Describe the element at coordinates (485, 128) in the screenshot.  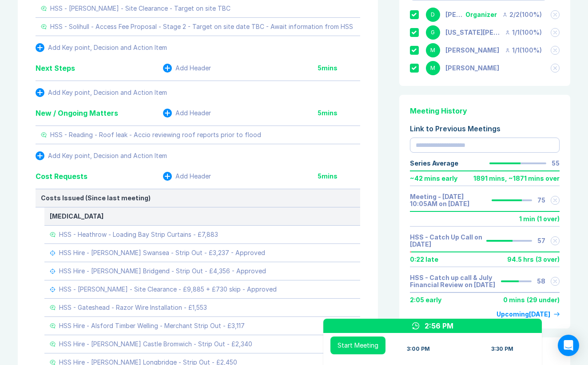
I see `div: Link to Previous Meetings` at that location.